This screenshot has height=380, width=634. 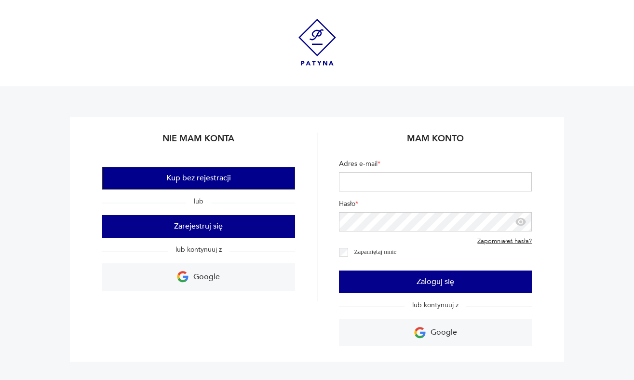 I want to click on img: Patyna - sklep z meblami i dekoracjami vintage, so click(x=317, y=42).